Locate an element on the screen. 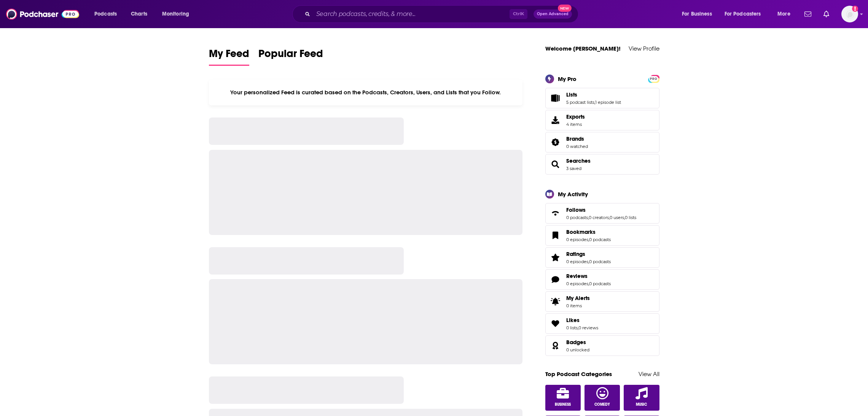  a: Charts is located at coordinates (139, 14).